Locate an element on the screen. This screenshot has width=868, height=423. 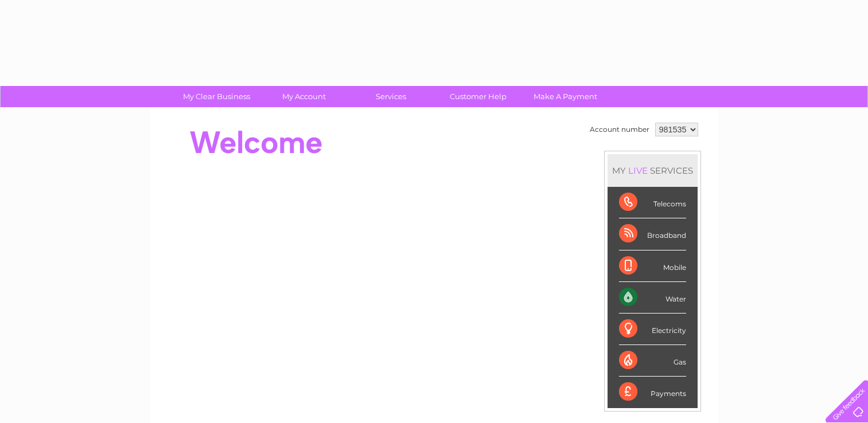
div: MY SERVICES is located at coordinates (652, 170).